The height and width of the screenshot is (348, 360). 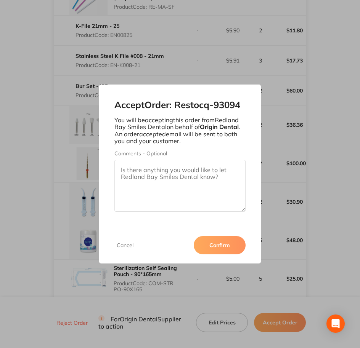 What do you see at coordinates (180, 131) in the screenshot?
I see `p: You will be accepting this order from Redland Bay Smiles Dental on behalf of . An order accepted ...` at bounding box center [180, 131].